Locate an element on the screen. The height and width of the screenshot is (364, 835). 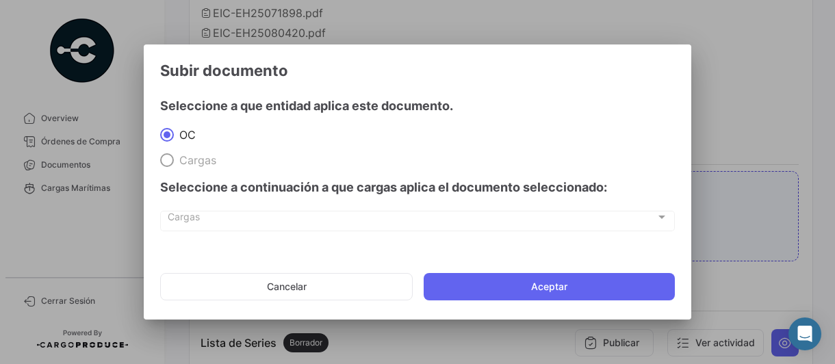
span: OC is located at coordinates (185, 135).